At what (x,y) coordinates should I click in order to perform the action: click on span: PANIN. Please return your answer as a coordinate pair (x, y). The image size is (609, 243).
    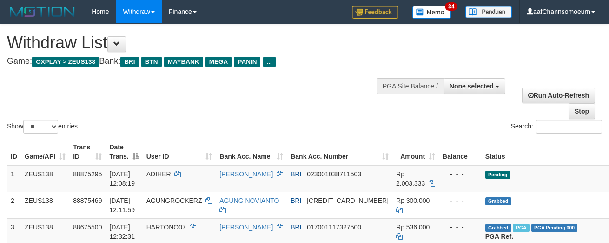
    Looking at the image, I should click on (247, 62).